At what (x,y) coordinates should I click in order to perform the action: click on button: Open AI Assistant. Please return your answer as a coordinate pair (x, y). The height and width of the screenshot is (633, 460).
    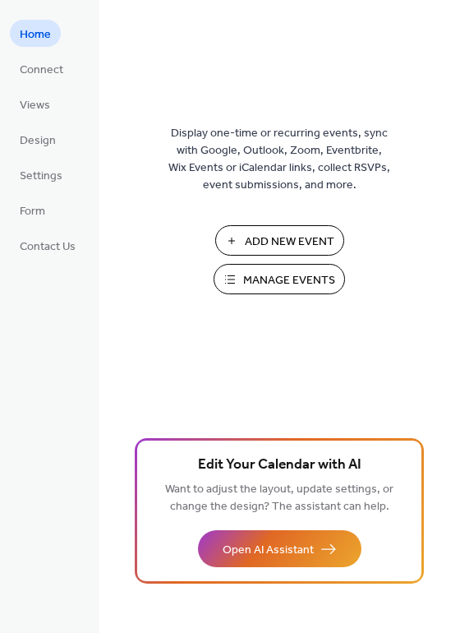
    Looking at the image, I should click on (280, 548).